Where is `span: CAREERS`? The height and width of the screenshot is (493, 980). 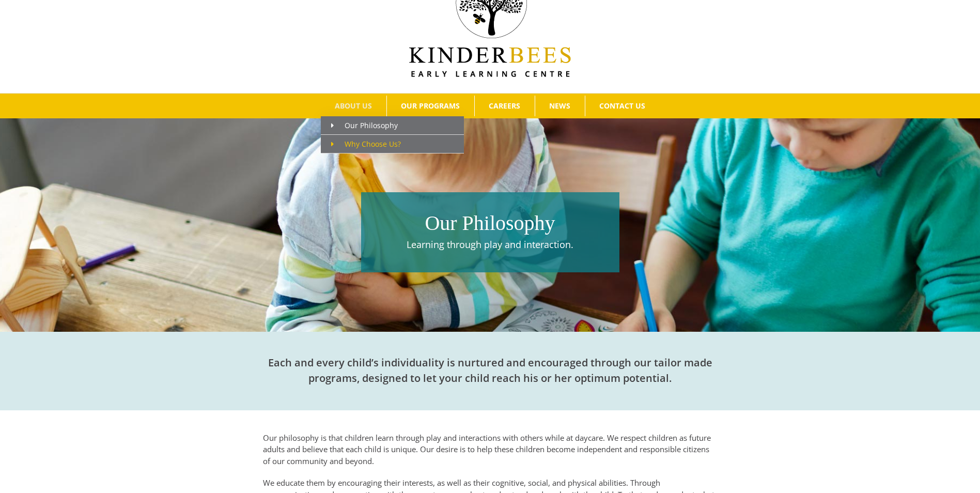
span: CAREERS is located at coordinates (504, 106).